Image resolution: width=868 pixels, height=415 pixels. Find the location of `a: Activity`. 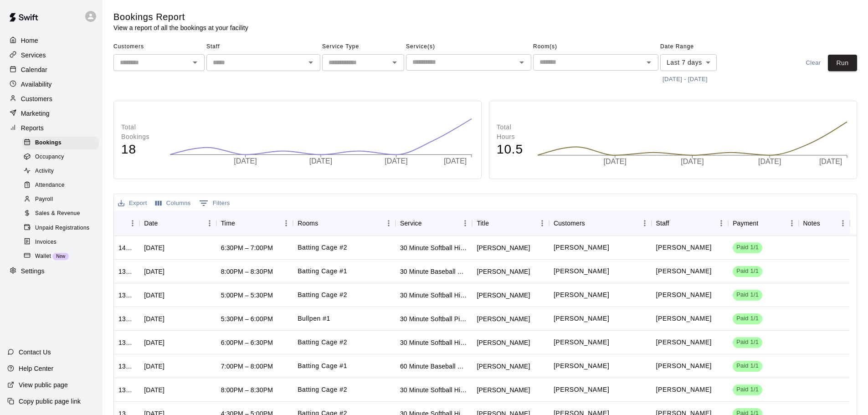

a: Activity is located at coordinates (62, 172).